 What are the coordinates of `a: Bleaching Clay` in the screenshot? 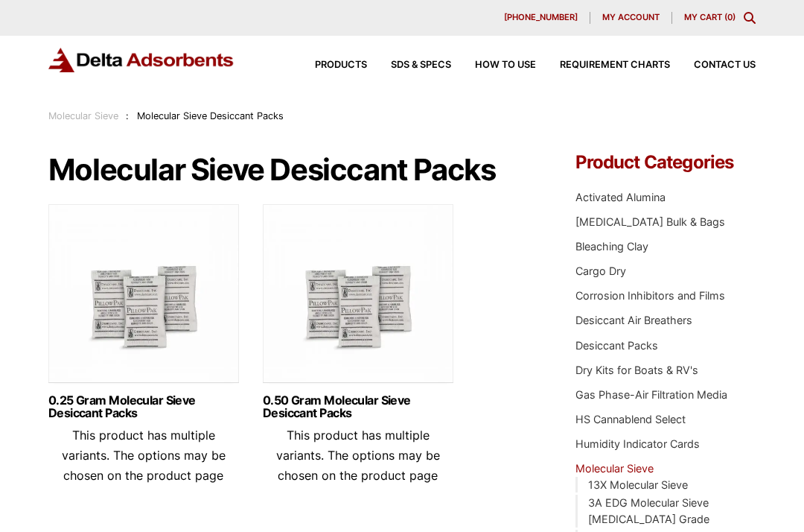 It's located at (612, 245).